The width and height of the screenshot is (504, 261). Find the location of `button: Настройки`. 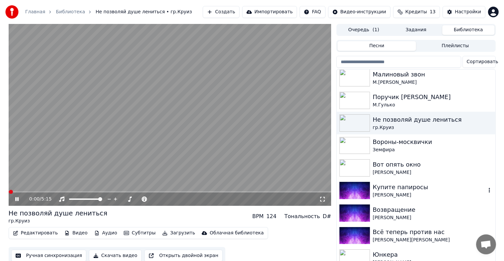

button: Настройки is located at coordinates (464, 12).